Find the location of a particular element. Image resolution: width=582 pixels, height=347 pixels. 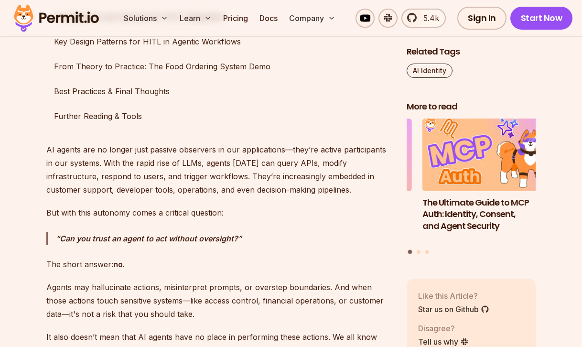

div: Posts is located at coordinates (471, 187).